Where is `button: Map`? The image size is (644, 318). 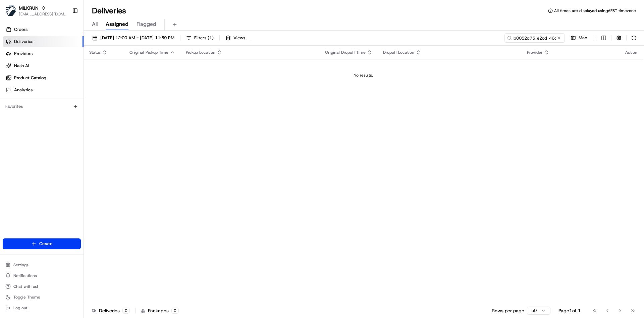 button: Map is located at coordinates (579, 38).